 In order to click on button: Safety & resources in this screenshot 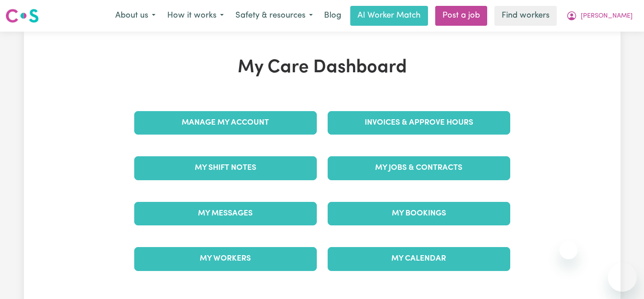, I will do `click(274, 16)`.